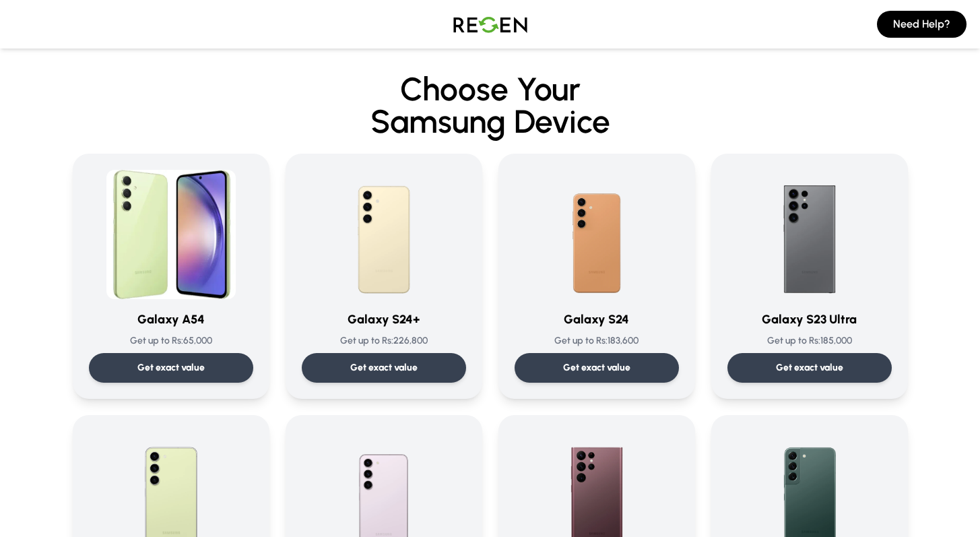 This screenshot has width=980, height=537. What do you see at coordinates (491, 25) in the screenshot?
I see `img: Logo` at bounding box center [491, 25].